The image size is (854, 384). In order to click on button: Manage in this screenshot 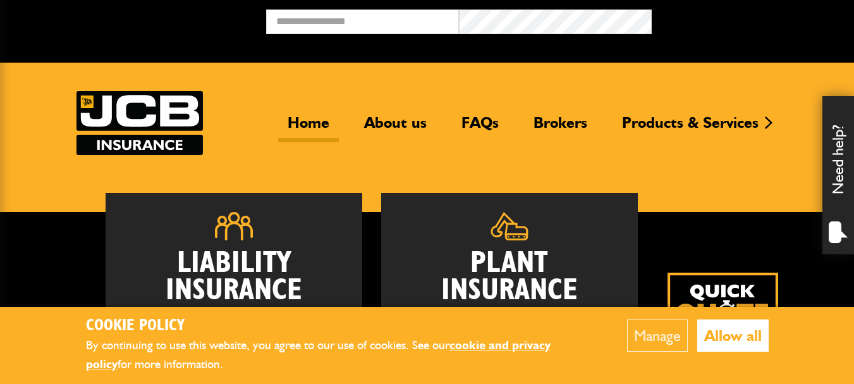, I will do `click(657, 335)`.